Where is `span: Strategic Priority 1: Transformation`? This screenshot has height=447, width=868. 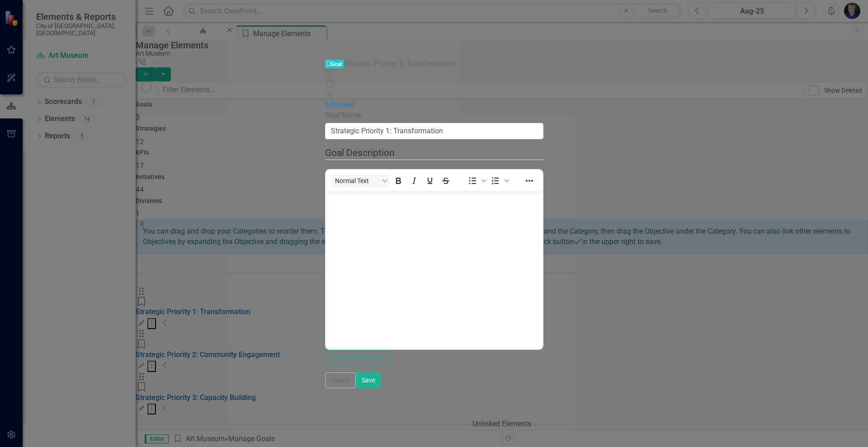 span: Strategic Priority 1: Transformation is located at coordinates (400, 63).